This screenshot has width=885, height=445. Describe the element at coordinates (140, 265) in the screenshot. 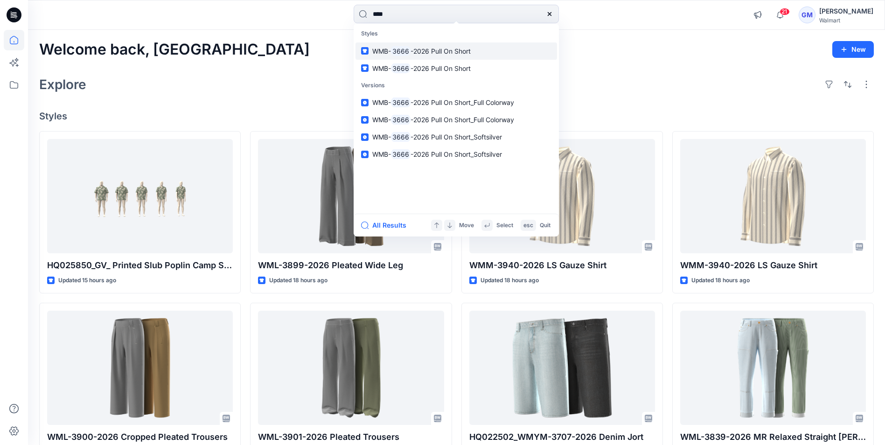

I see `p: HQ025850_GV_ Printed Slub Poplin Camp Shirt` at that location.